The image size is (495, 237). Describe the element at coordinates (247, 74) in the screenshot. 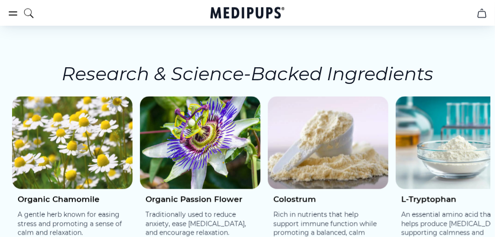

I see `h3: Research & Science-Backed Ingredients` at that location.